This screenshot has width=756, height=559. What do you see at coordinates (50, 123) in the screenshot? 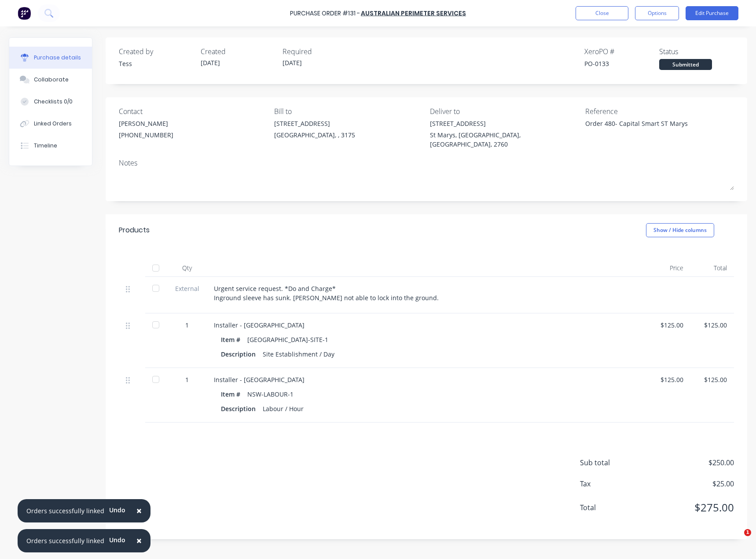
I see `button: Linked Orders` at bounding box center [50, 123].